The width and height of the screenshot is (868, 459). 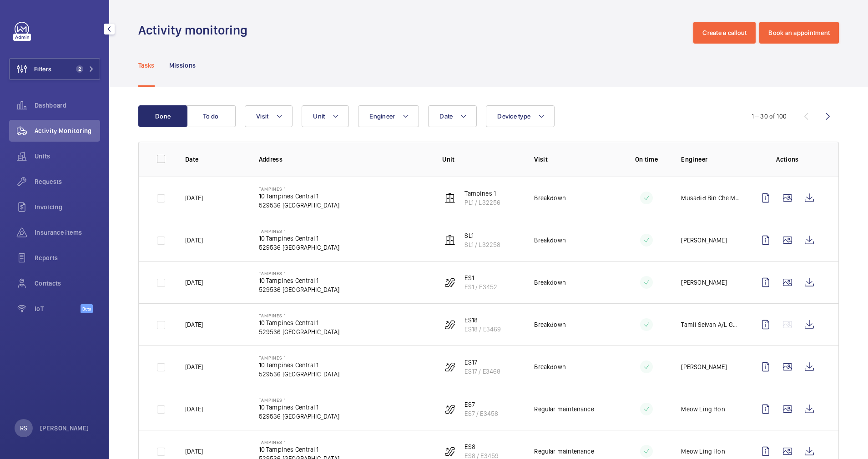 What do you see at coordinates (452, 116) in the screenshot?
I see `button: Date` at bounding box center [452, 116].